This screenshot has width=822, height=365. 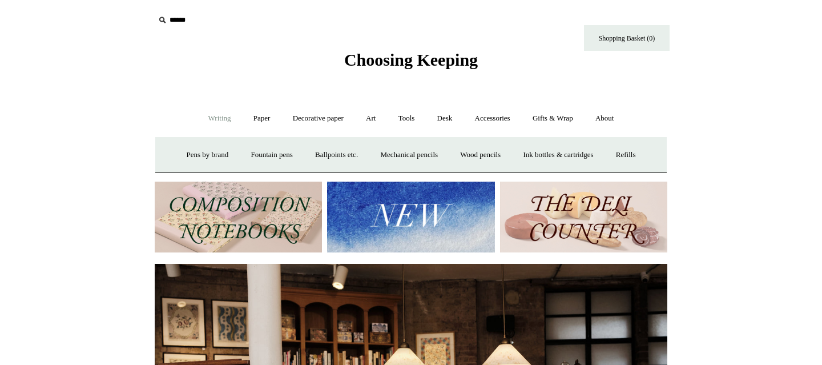 What do you see at coordinates (583, 217) in the screenshot?
I see `img: The Deli Counter` at bounding box center [583, 217].